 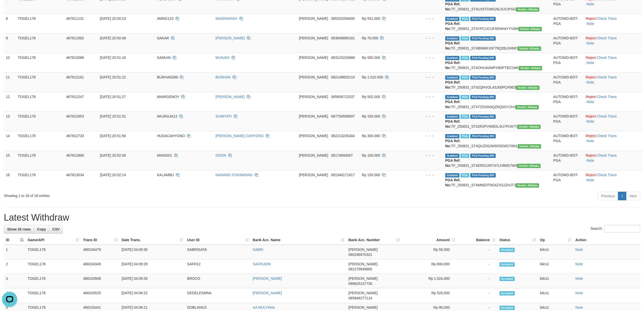 What do you see at coordinates (75, 97) in the screenshot?
I see `span: 467812247` at bounding box center [75, 97].